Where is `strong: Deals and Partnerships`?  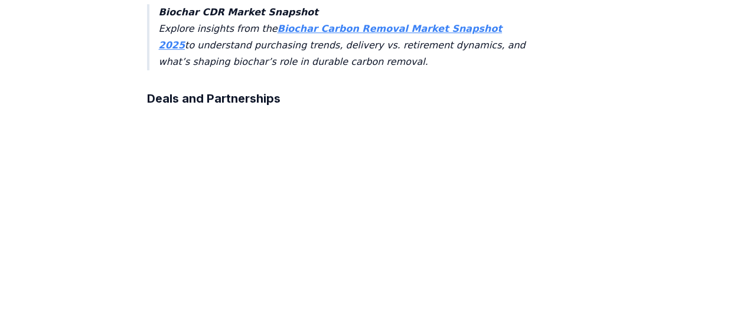
strong: Deals and Partnerships is located at coordinates (214, 99).